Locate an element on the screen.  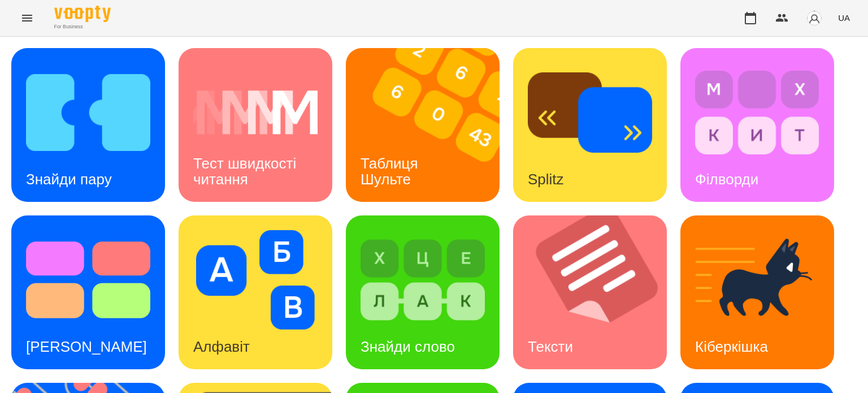
h3: Знайди пару is located at coordinates (69, 179).